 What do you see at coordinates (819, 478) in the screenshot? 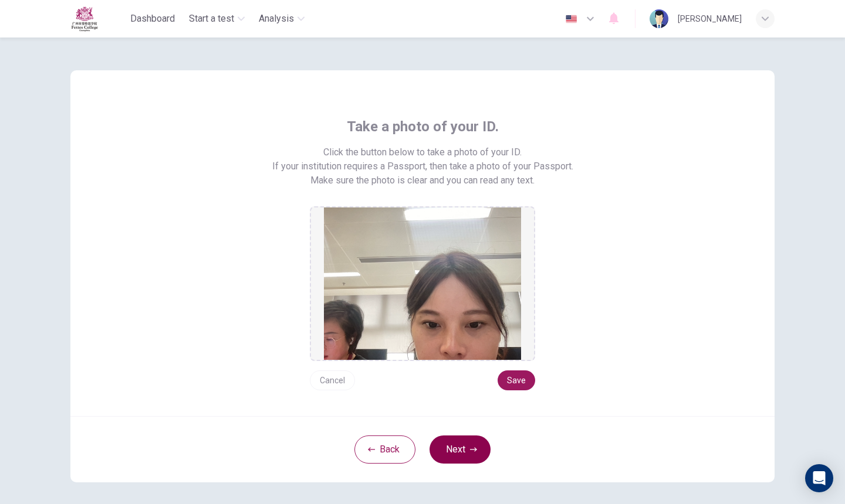
I see `div: Open Intercom Messenger` at bounding box center [819, 478].